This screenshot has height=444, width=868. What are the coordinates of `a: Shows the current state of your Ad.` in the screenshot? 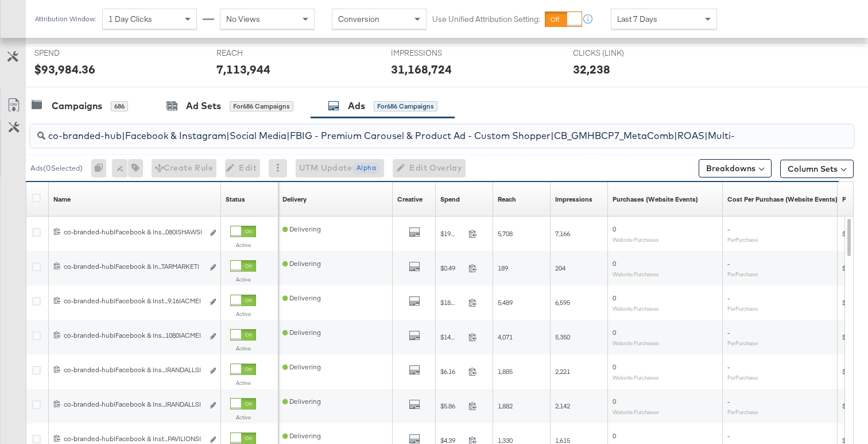 It's located at (235, 199).